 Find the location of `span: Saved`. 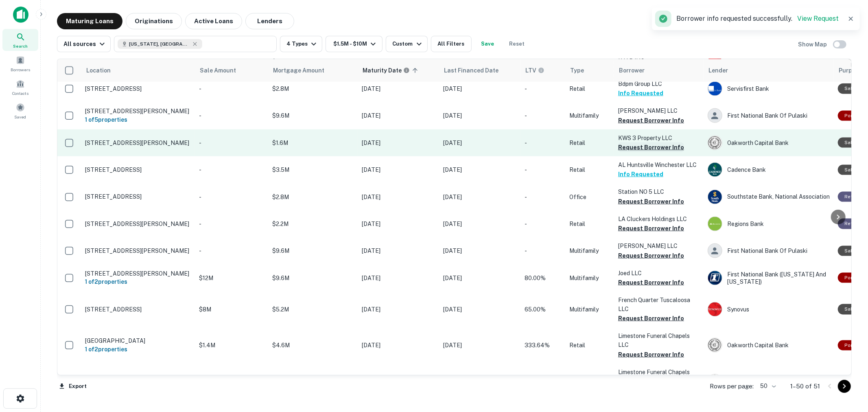

span: Saved is located at coordinates (21, 117).